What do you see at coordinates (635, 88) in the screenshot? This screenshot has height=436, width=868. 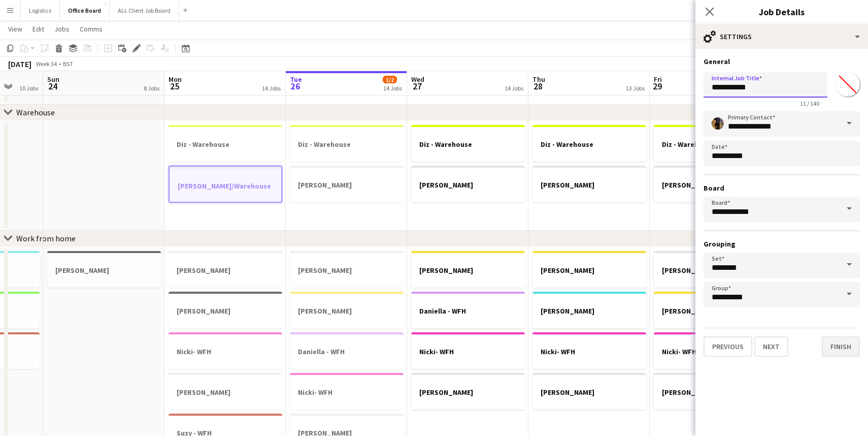 I see `div: 13 Jobs` at bounding box center [635, 88].